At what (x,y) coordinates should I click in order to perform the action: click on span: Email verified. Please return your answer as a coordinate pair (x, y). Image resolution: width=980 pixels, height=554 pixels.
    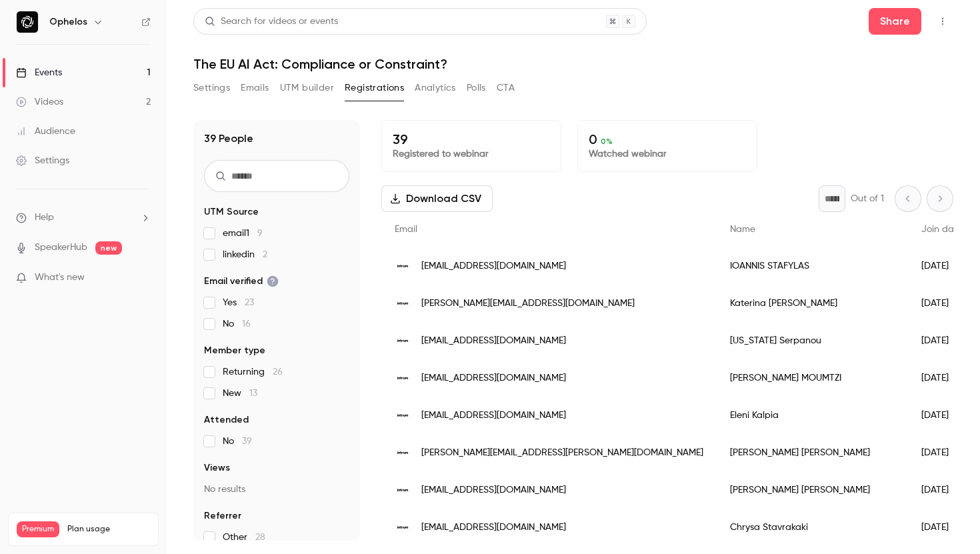
    Looking at the image, I should click on (241, 281).